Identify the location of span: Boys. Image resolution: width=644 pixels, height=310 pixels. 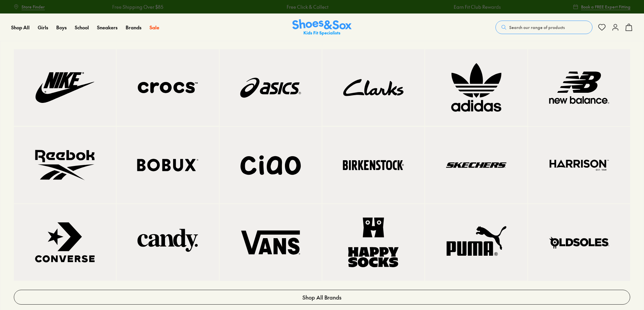
(61, 27).